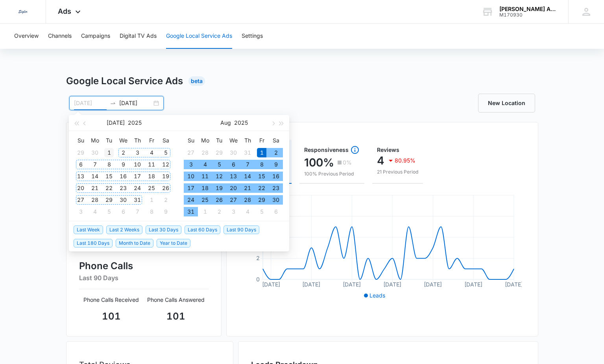 The width and height of the screenshot is (604, 364). I want to click on div: 20, so click(81, 188).